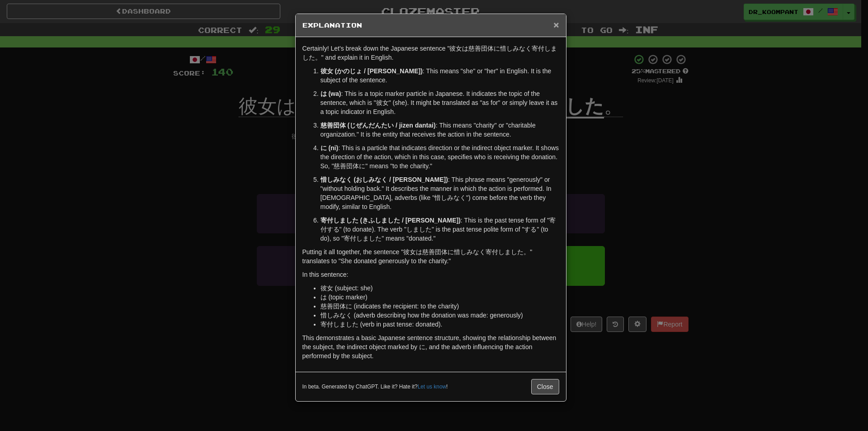 Image resolution: width=868 pixels, height=431 pixels. Describe the element at coordinates (329, 148) in the screenshot. I see `strong: に (ni)` at that location.